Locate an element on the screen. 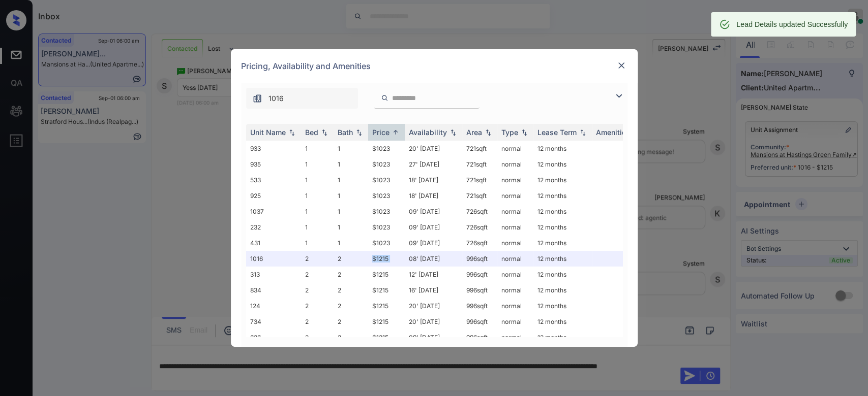 The image size is (868, 396). td: 431 is located at coordinates (274, 243).